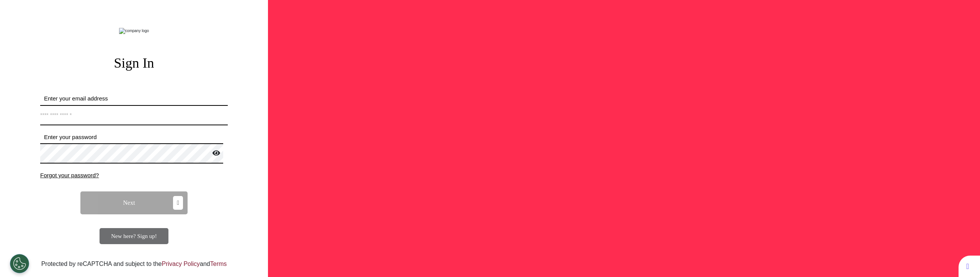 The height and width of the screenshot is (277, 980). I want to click on button: Open Preferences, so click(19, 264).